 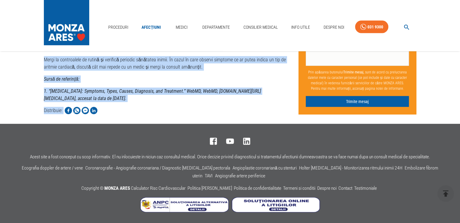 I want to click on img: Share on Facebook, so click(x=68, y=111).